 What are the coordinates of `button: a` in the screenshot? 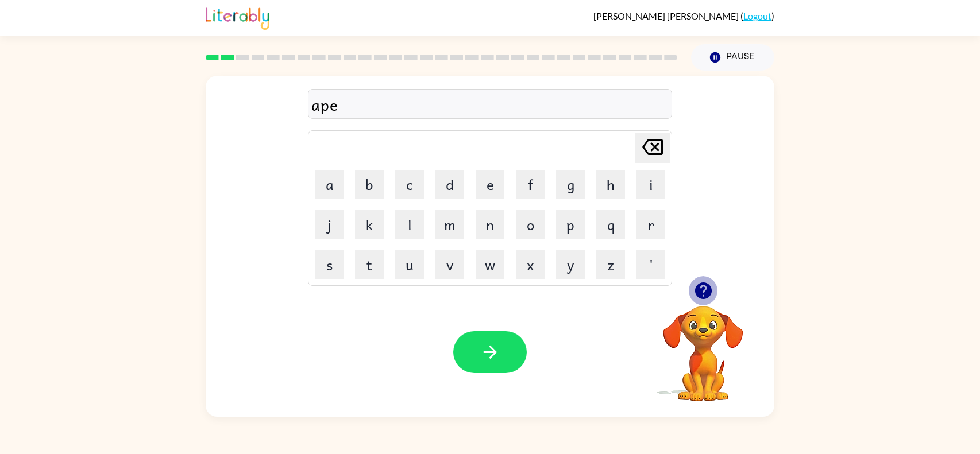 It's located at (329, 184).